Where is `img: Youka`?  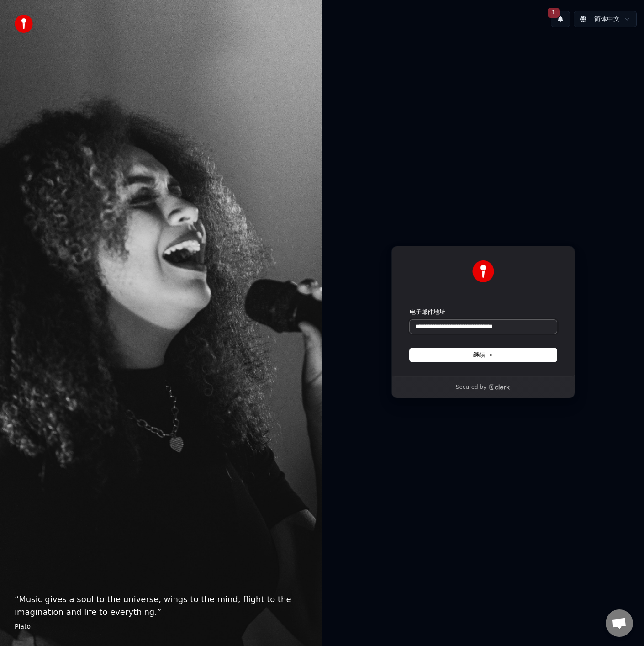 img: Youka is located at coordinates (484, 271).